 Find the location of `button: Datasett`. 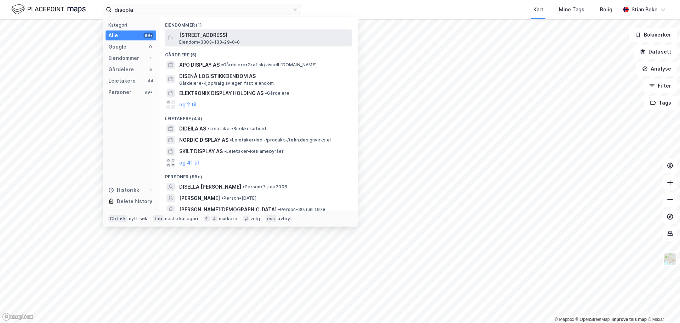

button: Datasett is located at coordinates (656, 52).